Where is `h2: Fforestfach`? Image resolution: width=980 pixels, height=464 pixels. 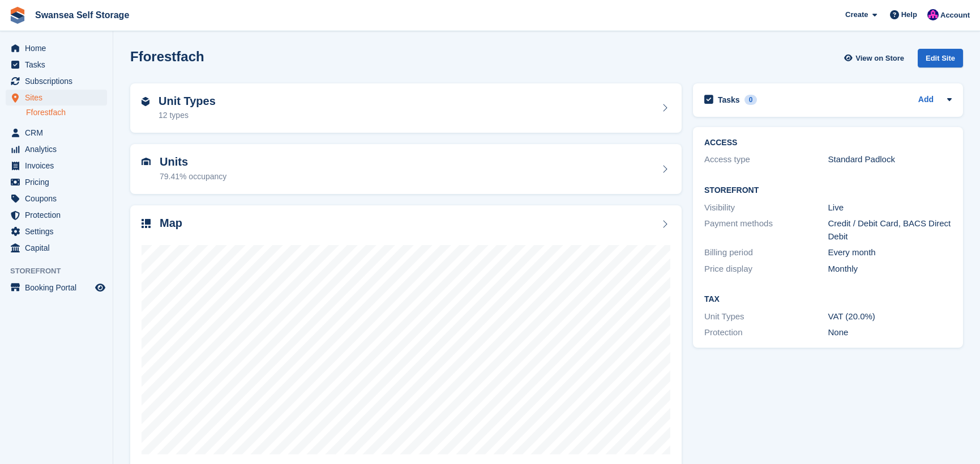 h2: Fforestfach is located at coordinates (167, 56).